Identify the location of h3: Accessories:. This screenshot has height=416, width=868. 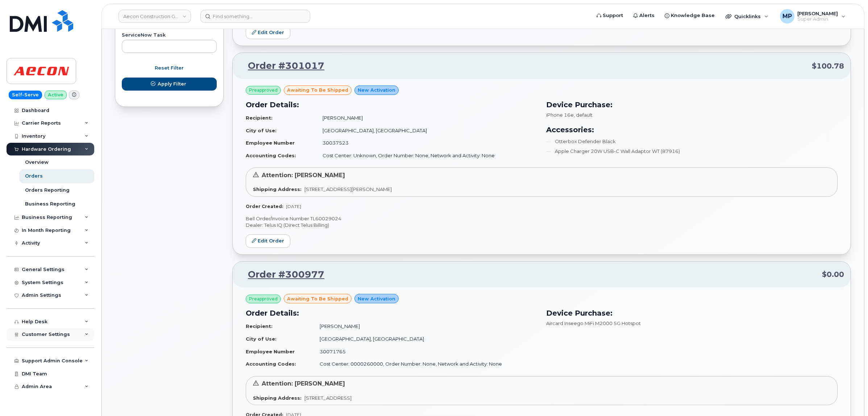
(692, 130).